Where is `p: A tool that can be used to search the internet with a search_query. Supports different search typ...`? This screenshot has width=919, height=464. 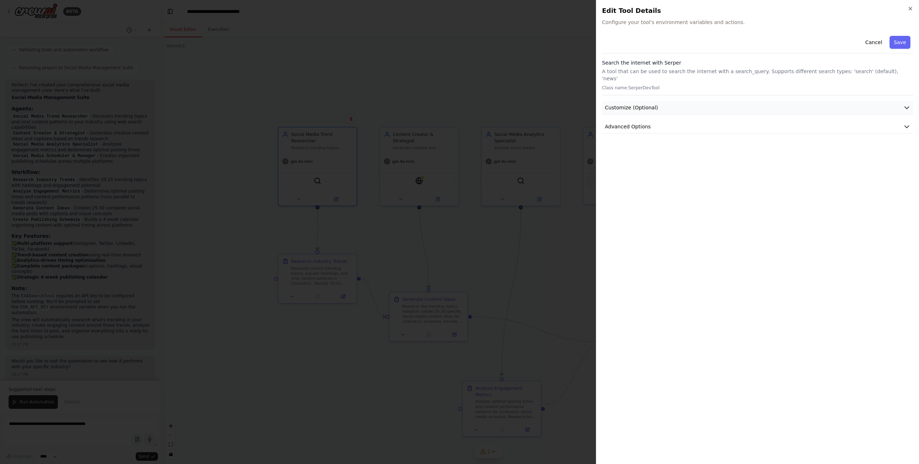
p: A tool that can be used to search the internet with a search_query. Supports different search typ... is located at coordinates (757, 75).